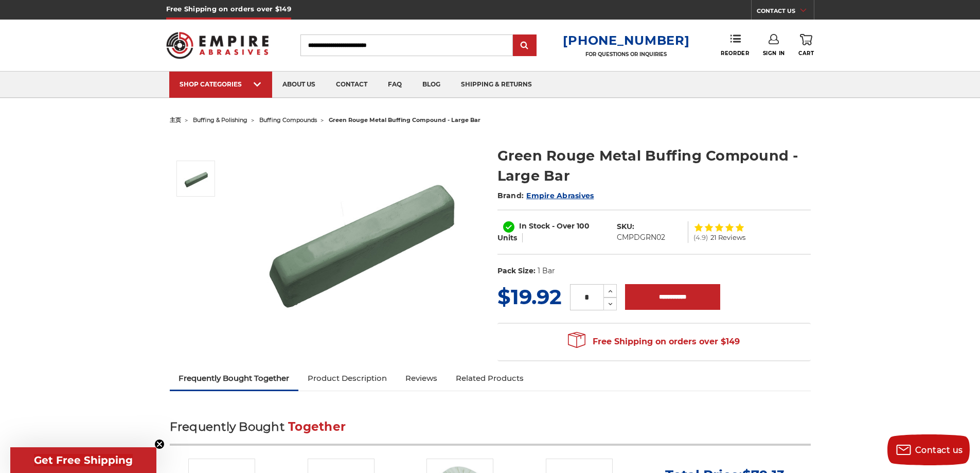  Describe the element at coordinates (83, 460) in the screenshot. I see `div: Get Free ShippingClose teaser` at that location.